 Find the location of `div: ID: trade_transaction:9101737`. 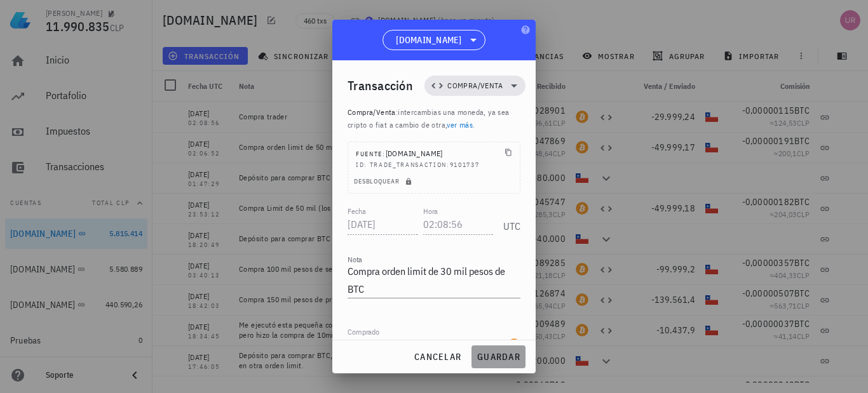

div: ID: trade_transaction:9101737 is located at coordinates (434, 165).